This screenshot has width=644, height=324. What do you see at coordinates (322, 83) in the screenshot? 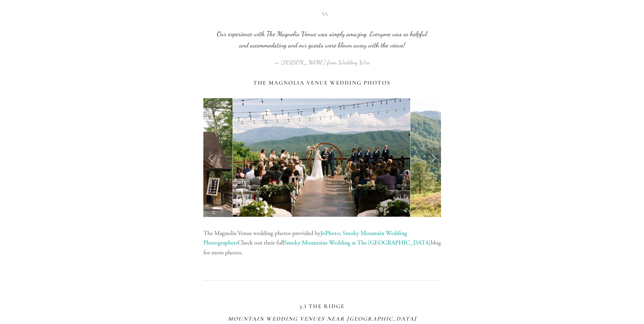
I see `h3: The Magnolia Venue Wedding Photos` at bounding box center [322, 83].